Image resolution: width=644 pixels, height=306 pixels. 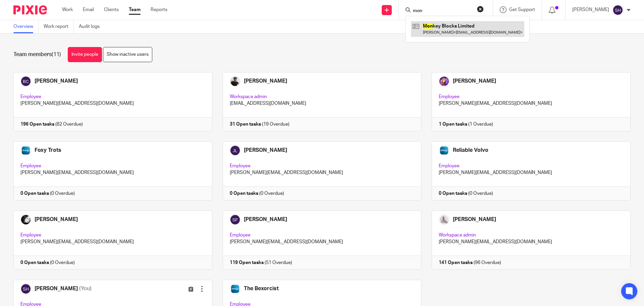 What do you see at coordinates (159, 10) in the screenshot?
I see `a: Reports` at bounding box center [159, 10].